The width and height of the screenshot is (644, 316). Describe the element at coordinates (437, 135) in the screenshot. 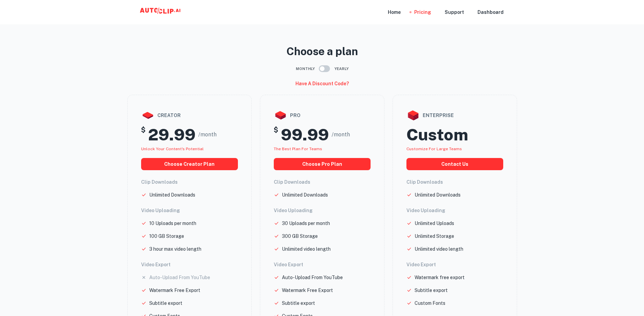

I see `h2: Custom` at that location.